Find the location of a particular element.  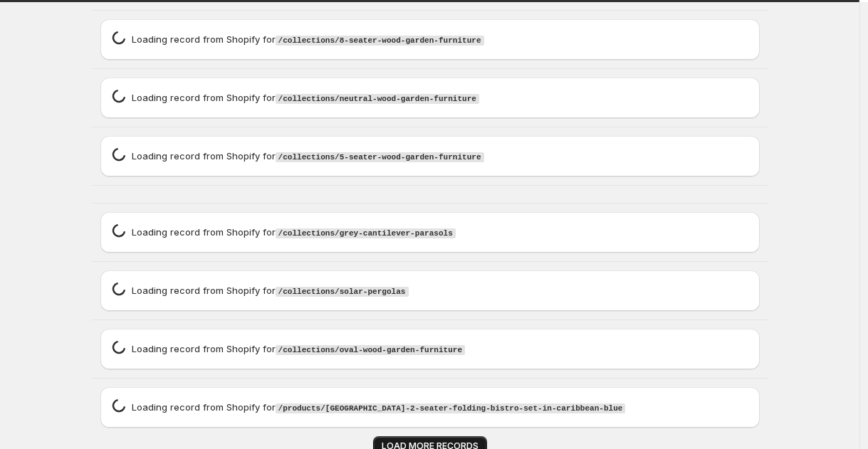

code: /collections/oval-wood-garden-furniture is located at coordinates (370, 351).